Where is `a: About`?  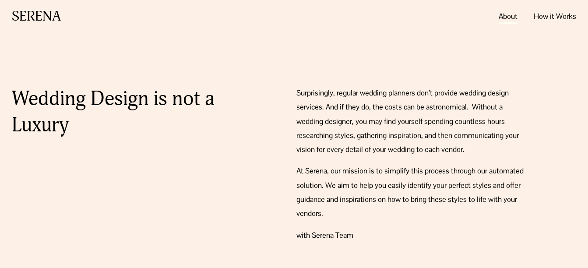
a: About is located at coordinates (508, 16).